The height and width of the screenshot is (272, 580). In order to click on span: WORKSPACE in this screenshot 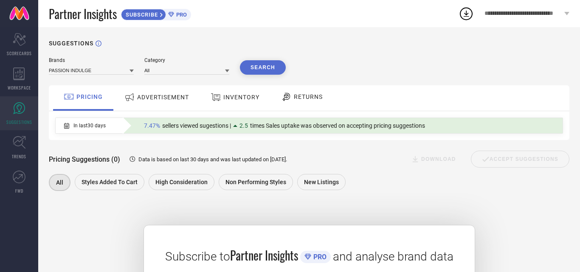, I will do `click(19, 87)`.